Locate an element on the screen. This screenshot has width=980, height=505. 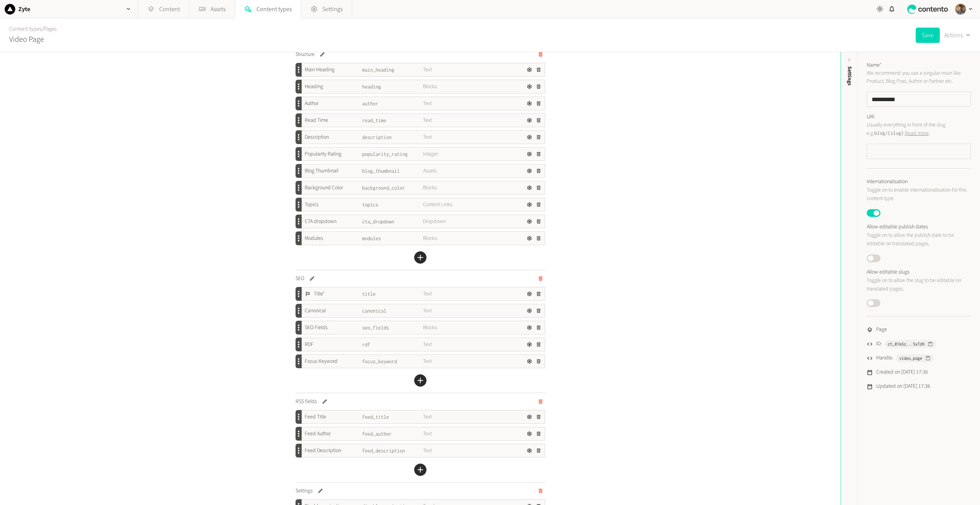
span: Main Heading is located at coordinates (319, 70).